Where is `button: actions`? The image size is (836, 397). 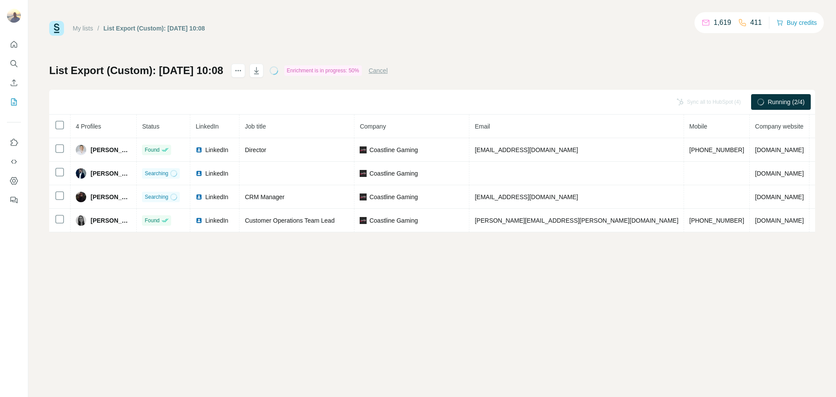
button: actions is located at coordinates (238, 71).